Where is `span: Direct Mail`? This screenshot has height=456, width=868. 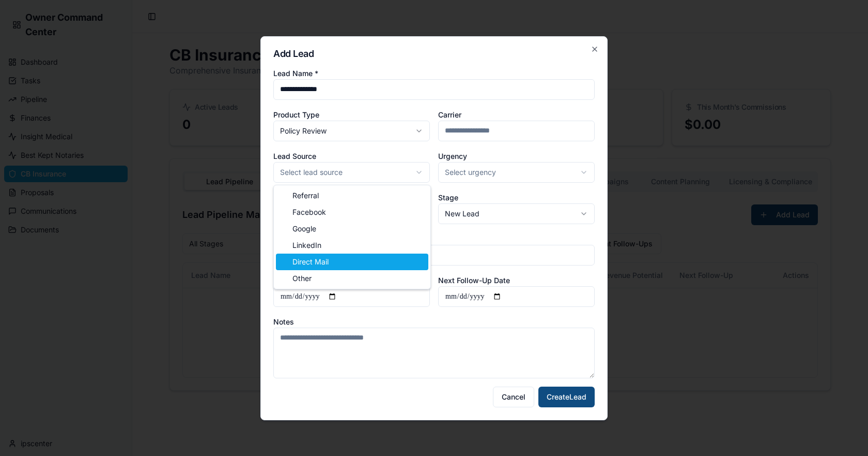
span: Direct Mail is located at coordinates (311, 262).